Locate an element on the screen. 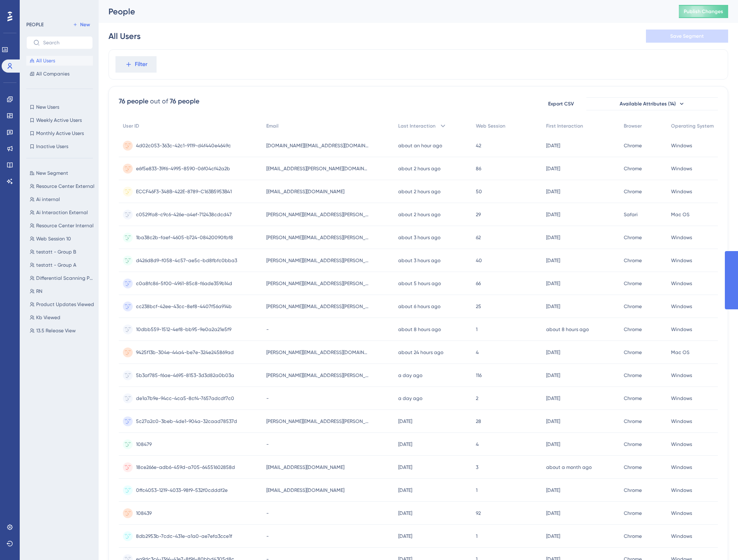 The width and height of the screenshot is (738, 560). button: Kb Viewed is located at coordinates (62, 317).